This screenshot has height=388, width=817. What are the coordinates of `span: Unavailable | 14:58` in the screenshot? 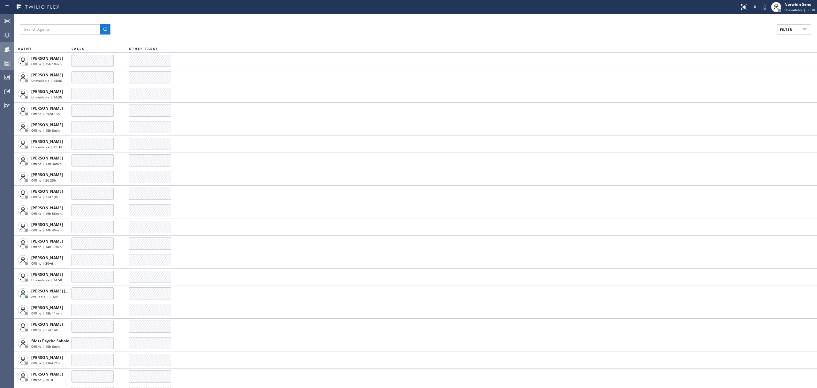 It's located at (47, 280).